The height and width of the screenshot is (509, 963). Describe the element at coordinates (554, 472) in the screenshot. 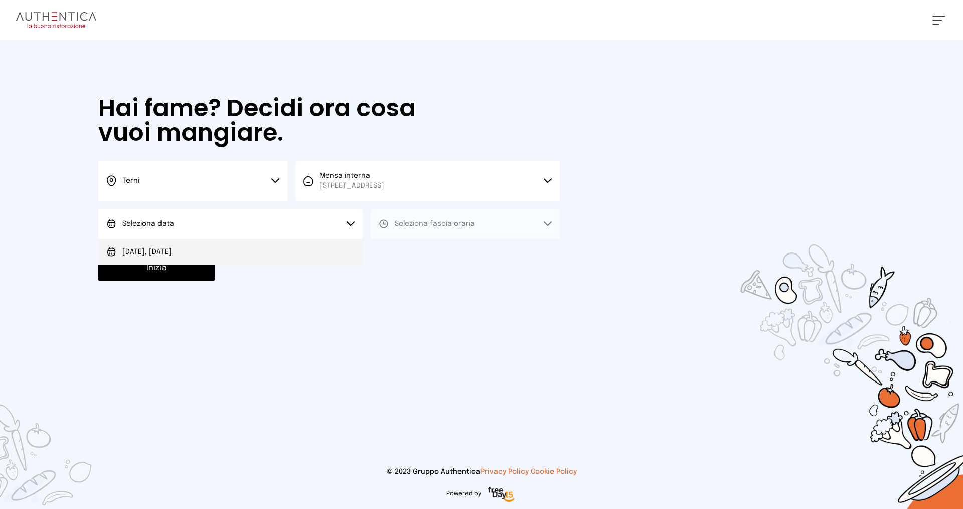

I see `a: Cookie Policy` at that location.